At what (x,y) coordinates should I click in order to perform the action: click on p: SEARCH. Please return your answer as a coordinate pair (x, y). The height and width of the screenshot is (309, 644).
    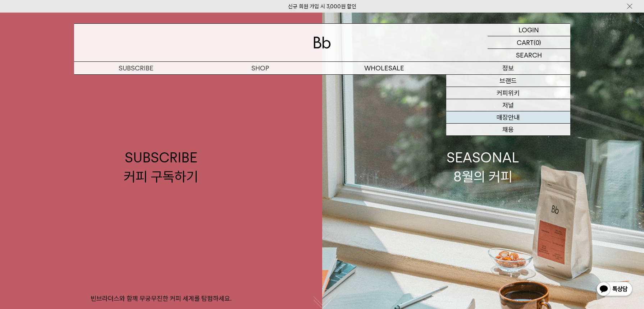
    Looking at the image, I should click on (529, 55).